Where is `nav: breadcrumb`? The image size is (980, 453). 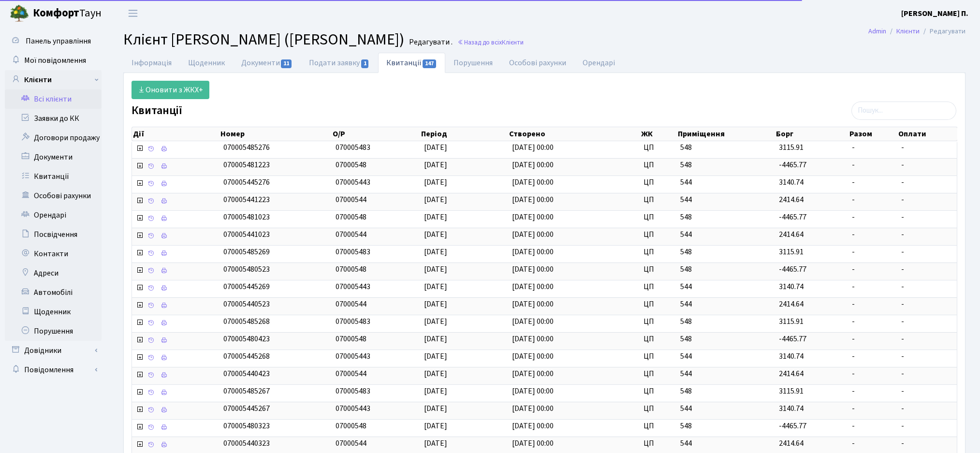 nav: breadcrumb is located at coordinates (917, 31).